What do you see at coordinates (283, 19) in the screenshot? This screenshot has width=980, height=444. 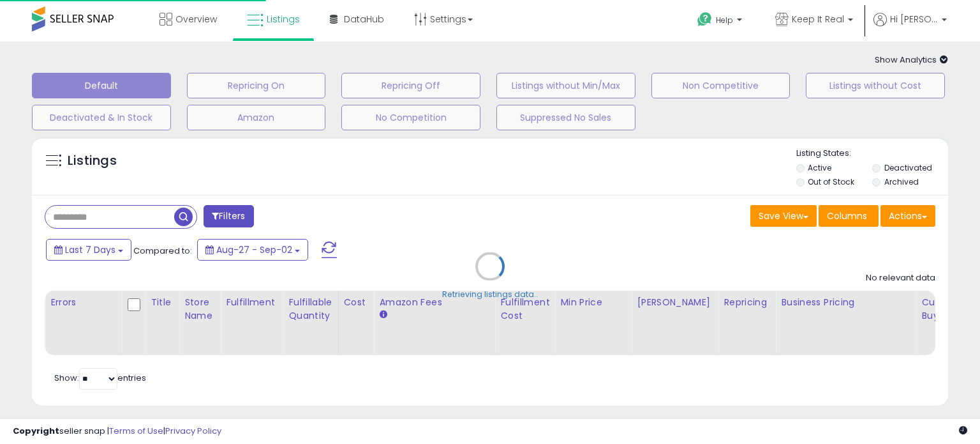 I see `span: Listings` at bounding box center [283, 19].